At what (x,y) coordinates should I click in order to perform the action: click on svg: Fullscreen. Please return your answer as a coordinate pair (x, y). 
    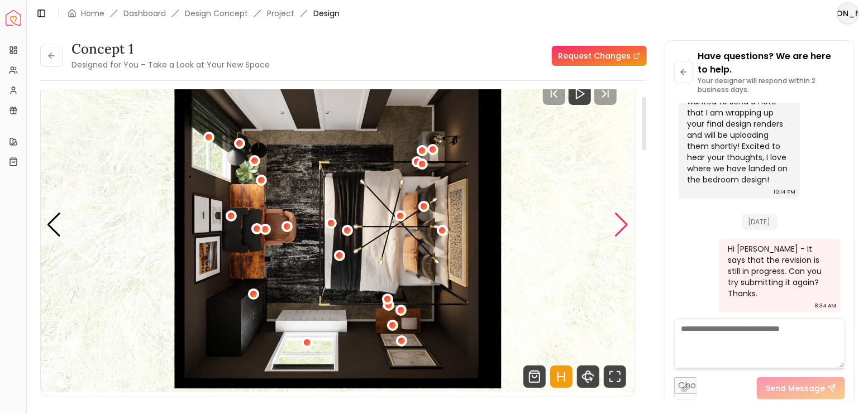
    Looking at the image, I should click on (615, 377).